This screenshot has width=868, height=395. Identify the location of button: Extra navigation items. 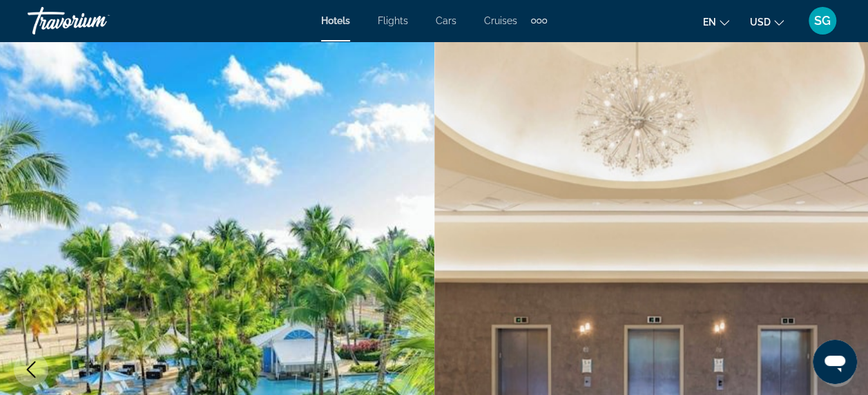
(539, 21).